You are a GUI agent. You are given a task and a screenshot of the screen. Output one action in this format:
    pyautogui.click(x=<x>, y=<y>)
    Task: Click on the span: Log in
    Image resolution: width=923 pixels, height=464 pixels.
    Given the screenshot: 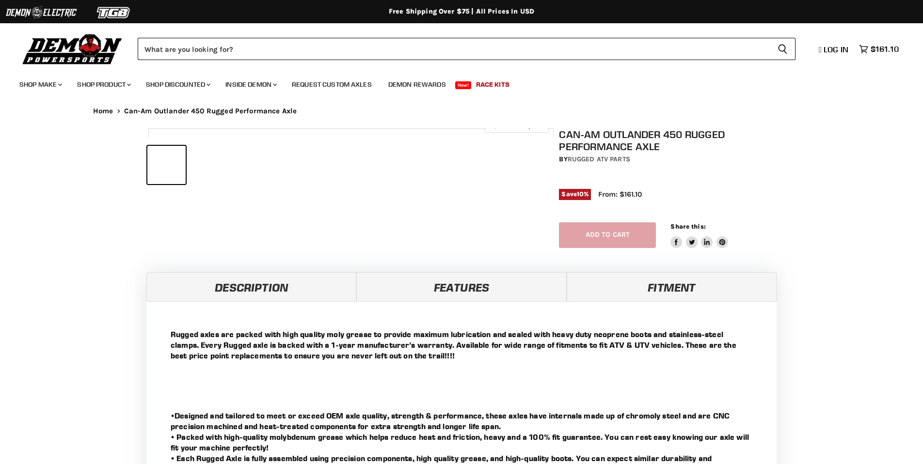 What is the action you would take?
    pyautogui.click(x=836, y=49)
    